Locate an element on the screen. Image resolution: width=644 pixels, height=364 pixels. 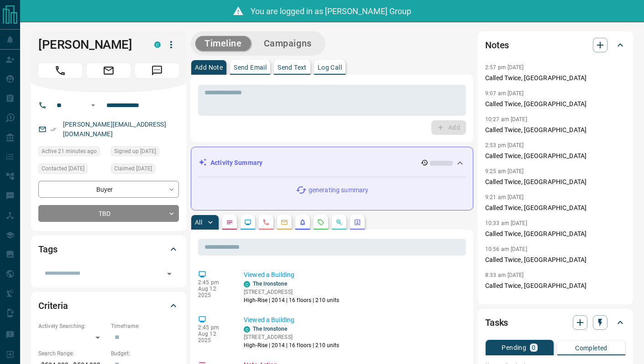
div: Notes is located at coordinates (555, 45).